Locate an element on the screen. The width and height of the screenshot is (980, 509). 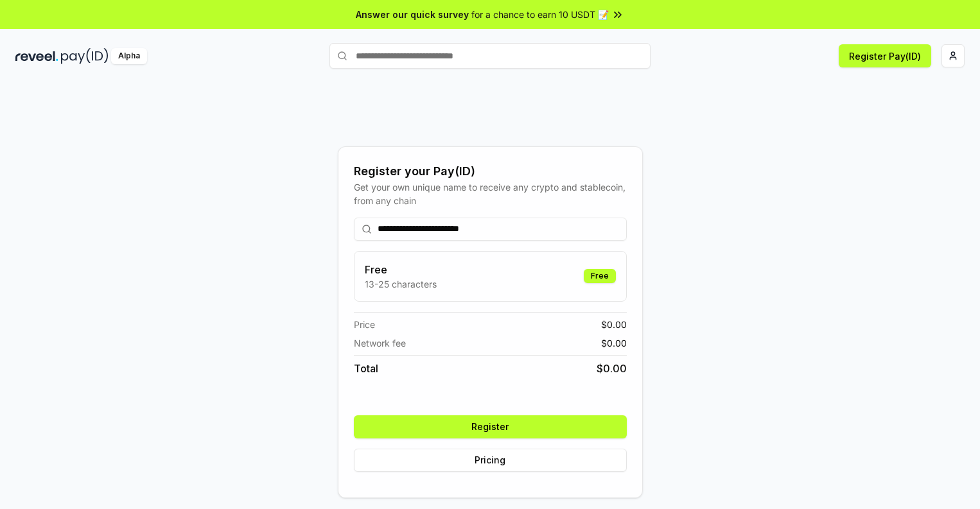
button: Register Pay(ID) is located at coordinates (885, 56).